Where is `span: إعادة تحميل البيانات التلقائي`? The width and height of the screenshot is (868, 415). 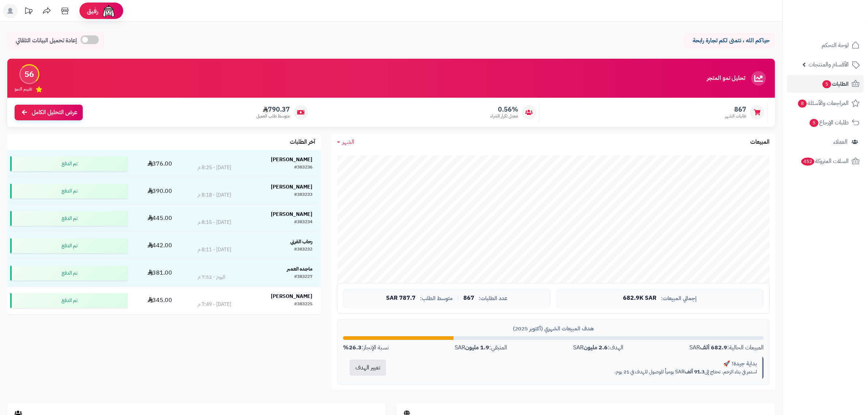 span: إعادة تحميل البيانات التلقائي is located at coordinates (46, 41).